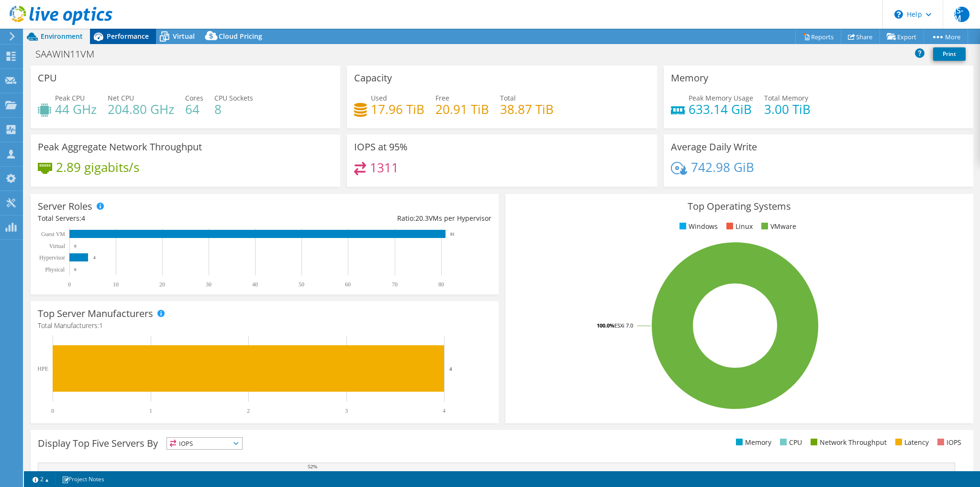  Describe the element at coordinates (119, 147) in the screenshot. I see `h3: Peak Aggregate Network Throughput` at that location.